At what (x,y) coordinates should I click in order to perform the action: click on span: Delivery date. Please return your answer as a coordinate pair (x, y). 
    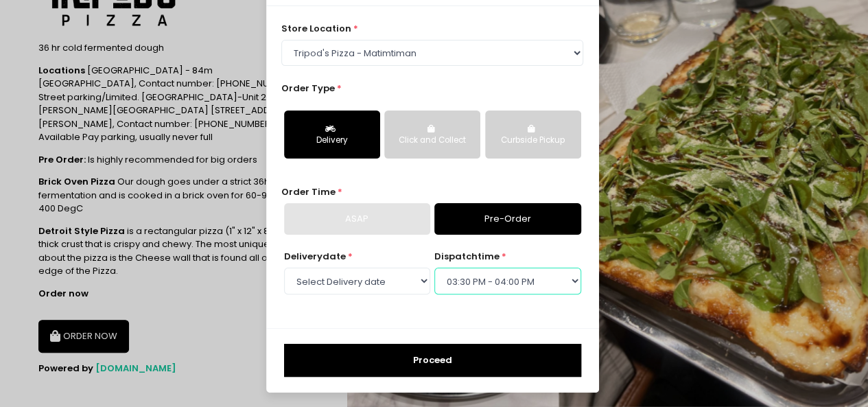
    Looking at the image, I should click on (315, 257).